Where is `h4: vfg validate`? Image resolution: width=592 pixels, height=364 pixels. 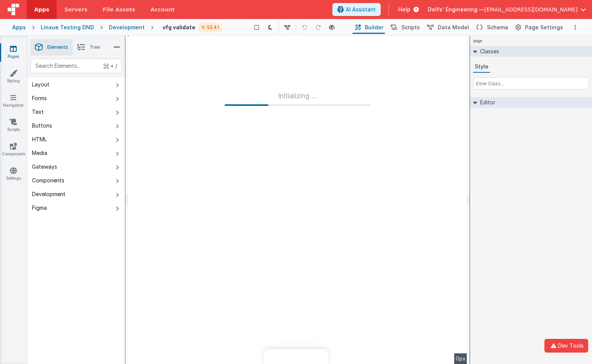
h4: vfg validate is located at coordinates (179, 27).